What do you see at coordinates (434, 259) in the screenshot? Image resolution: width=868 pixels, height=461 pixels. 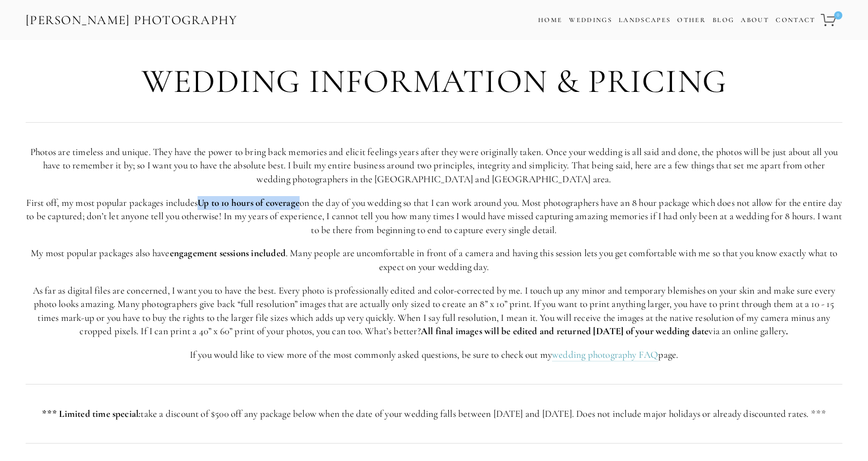 I see `p: My most popular packages also have . Many people are uncomfortable in front of a camera and havin...` at bounding box center [434, 259].